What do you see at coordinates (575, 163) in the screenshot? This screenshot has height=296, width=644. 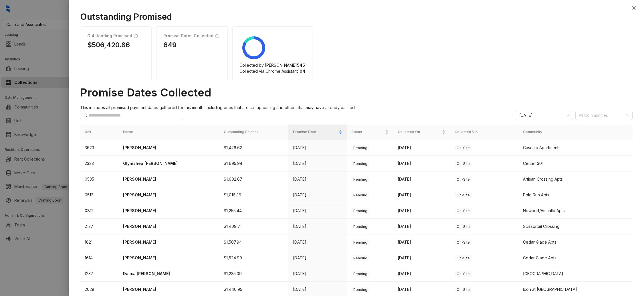 I see `div: Center 301` at bounding box center [575, 163].